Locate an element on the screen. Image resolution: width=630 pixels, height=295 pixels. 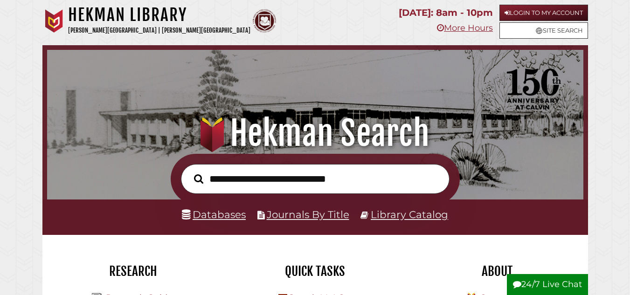
h2: Quick Tasks is located at coordinates (315, 271).